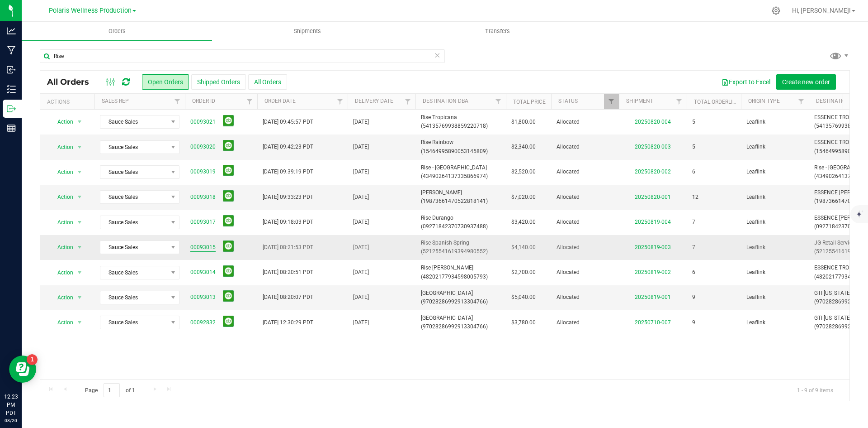 Image resolution: width=868 pixels, height=428 pixels. What do you see at coordinates (523, 323) in the screenshot?
I see `span: $3,780.00` at bounding box center [523, 323].